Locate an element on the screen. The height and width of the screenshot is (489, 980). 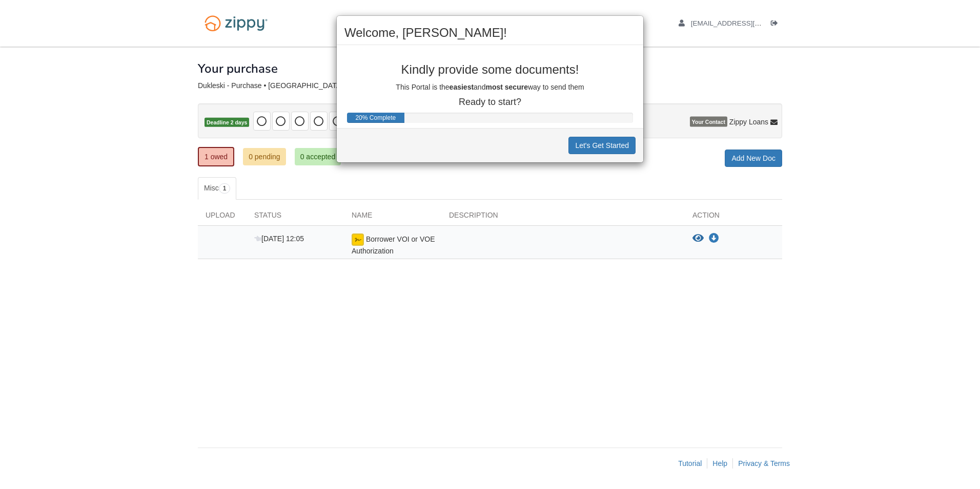
b: easiest is located at coordinates (461, 87).